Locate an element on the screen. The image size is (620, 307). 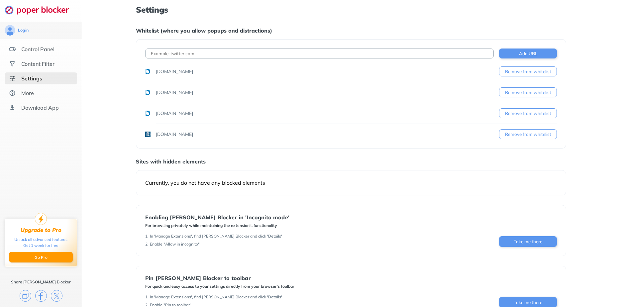
div: Settings is located at coordinates (32, 78).